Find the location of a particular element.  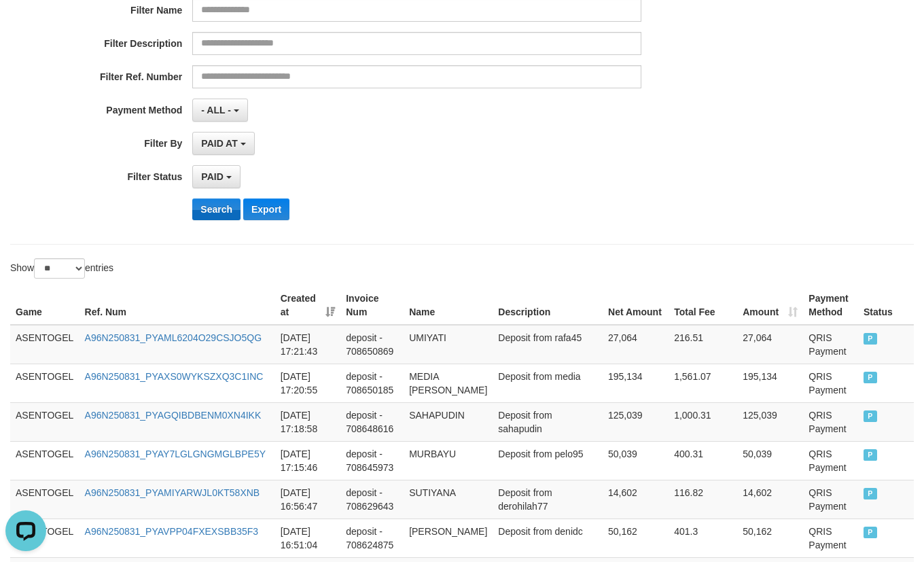

td: 216.51 is located at coordinates (703, 344).